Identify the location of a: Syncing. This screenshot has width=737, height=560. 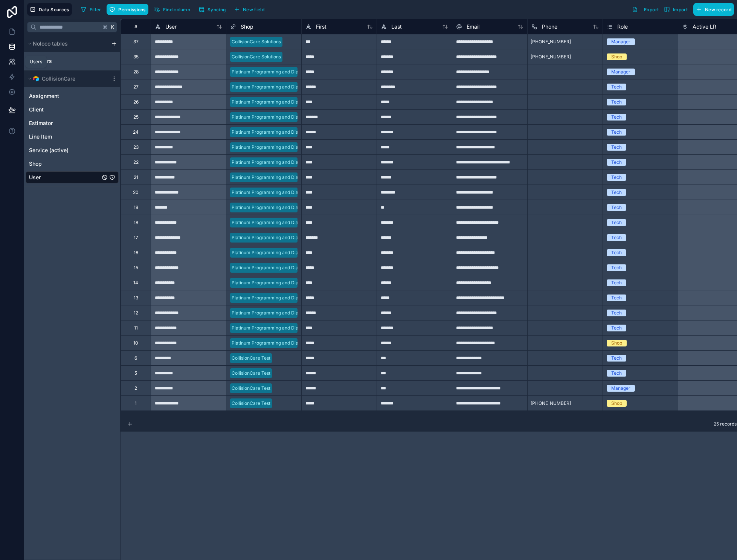
(214, 9).